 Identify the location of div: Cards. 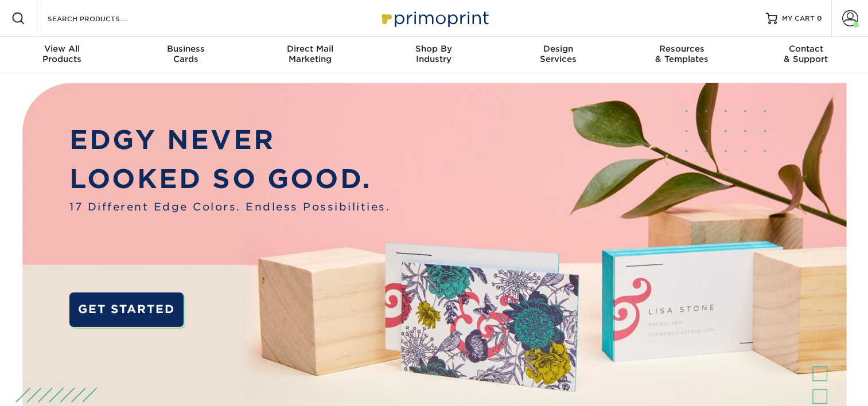
(186, 54).